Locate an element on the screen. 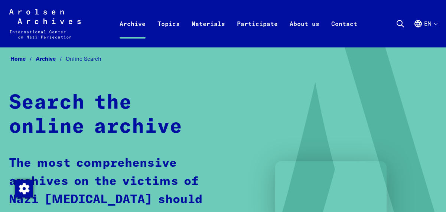  button: English, language selection is located at coordinates (425, 33).